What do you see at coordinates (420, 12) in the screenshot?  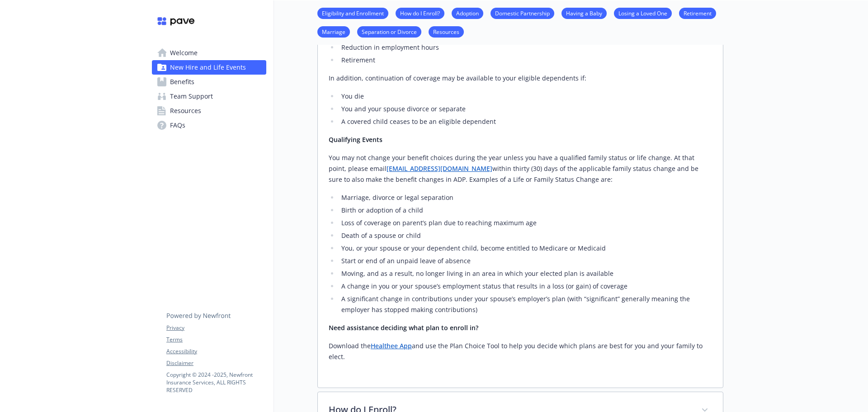 I see `a: How do I Enroll?` at bounding box center [420, 12].